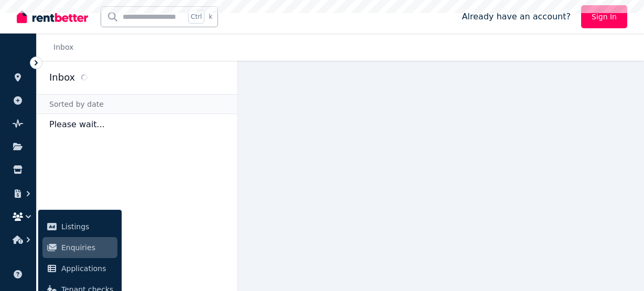 Image resolution: width=644 pixels, height=291 pixels. I want to click on nav: Breadcrumb, so click(61, 47).